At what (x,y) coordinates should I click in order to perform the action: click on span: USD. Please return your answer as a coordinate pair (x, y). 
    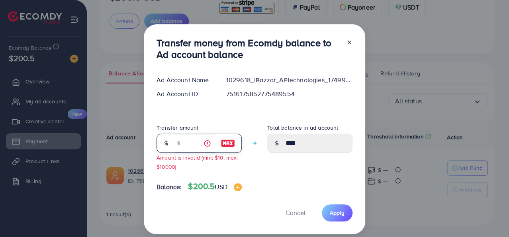
    Looking at the image, I should click on (221, 187).